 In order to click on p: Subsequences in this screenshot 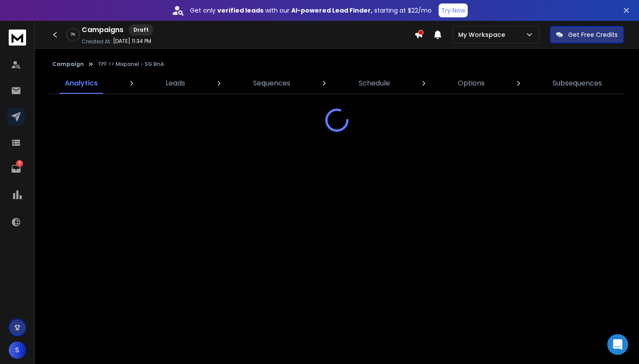, I will do `click(577, 83)`.